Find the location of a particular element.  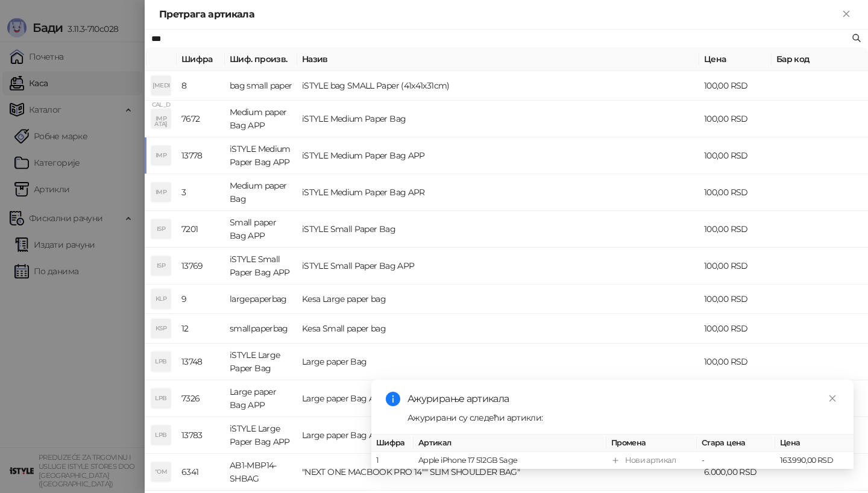

td: 13778 is located at coordinates (201, 156).